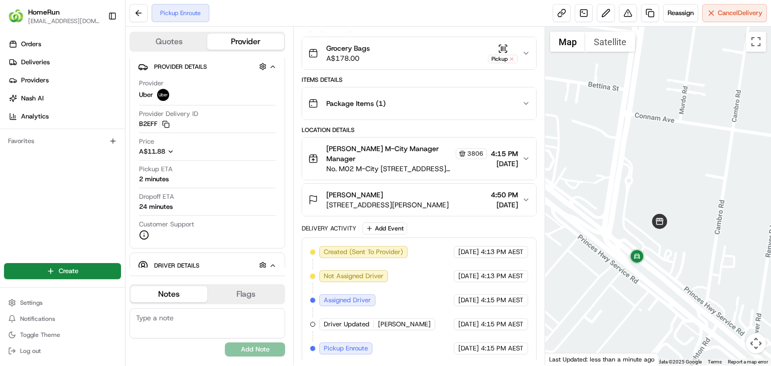  I want to click on span: Pickup Enroute, so click(346, 348).